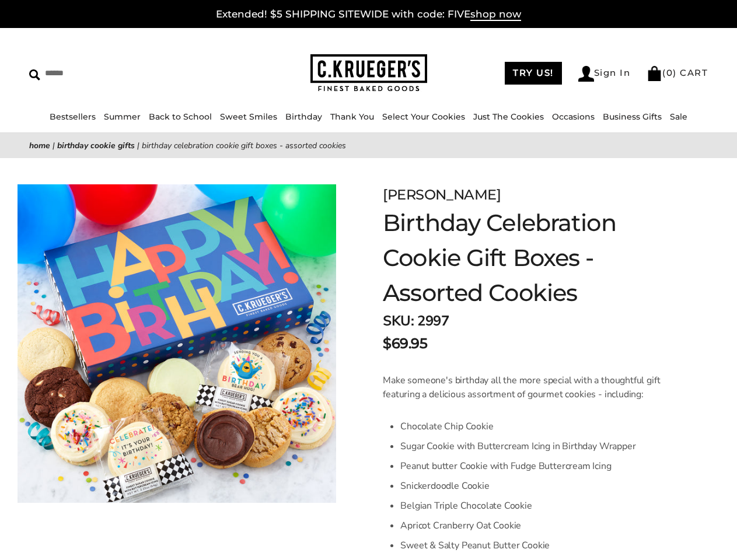 The image size is (737, 560). What do you see at coordinates (368, 15) in the screenshot?
I see `a: Extended! $5 SHIPPING SITEWIDE with code: FIVEshop now` at bounding box center [368, 15].